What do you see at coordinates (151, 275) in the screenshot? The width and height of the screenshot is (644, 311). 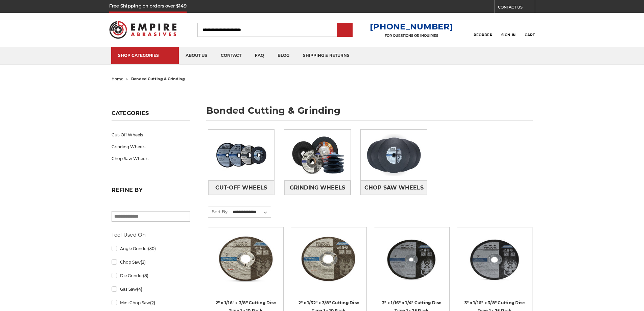 I see `a: Die Grinder(8)` at bounding box center [151, 275].